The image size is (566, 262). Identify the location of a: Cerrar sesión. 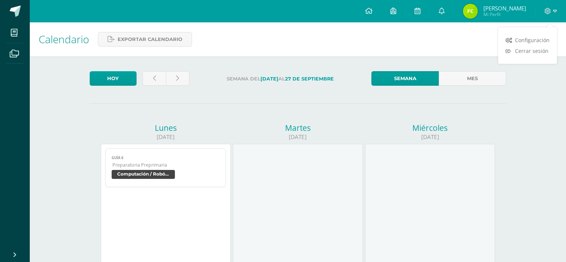
(527, 51).